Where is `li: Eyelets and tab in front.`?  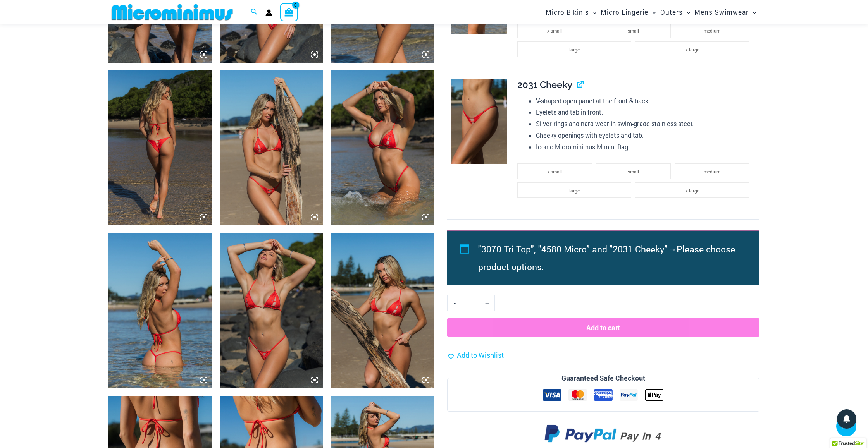 li: Eyelets and tab in front. is located at coordinates (644, 112).